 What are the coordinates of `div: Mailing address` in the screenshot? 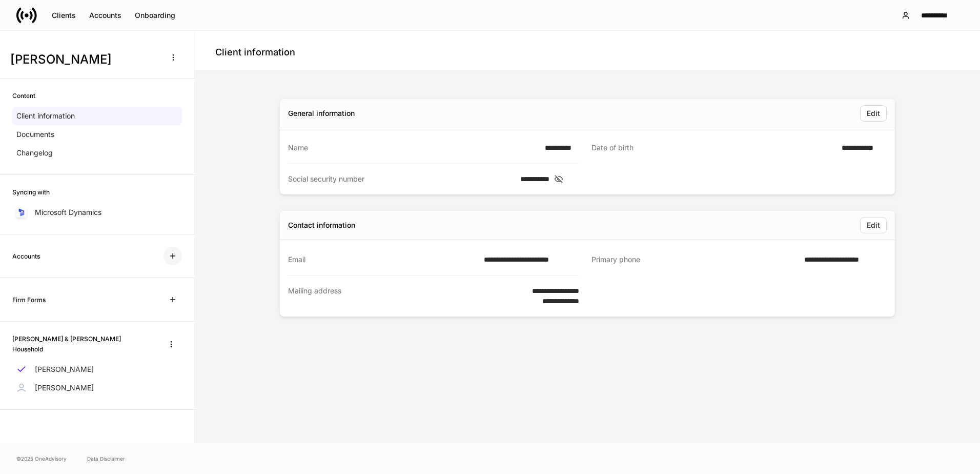 It's located at (399, 296).